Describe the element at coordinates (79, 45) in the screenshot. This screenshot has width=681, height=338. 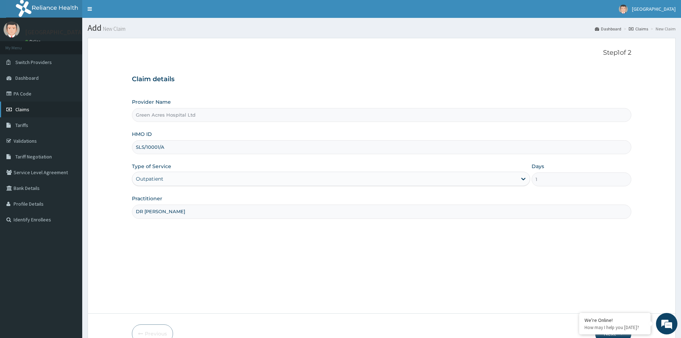
I see `div: Chat with us now` at that location.